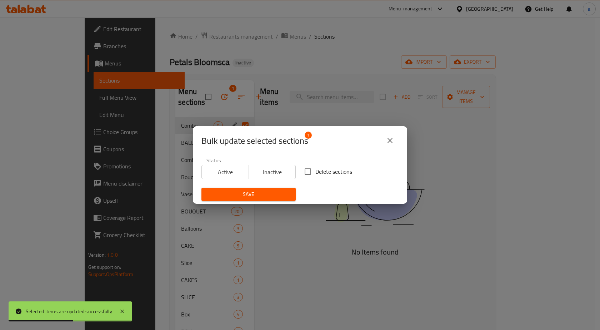  I want to click on span: Save, so click(248, 194).